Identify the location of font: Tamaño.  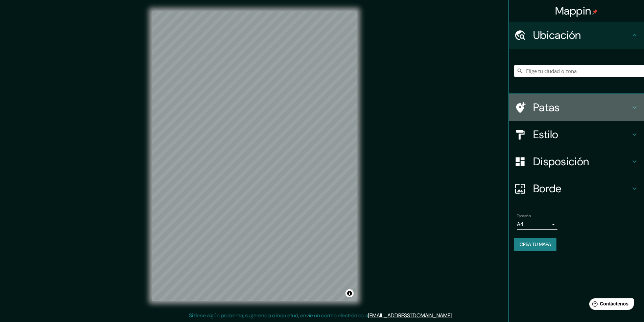
(524, 216).